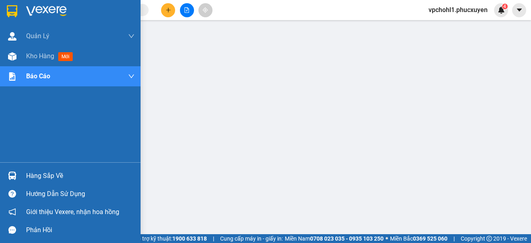 The image size is (531, 243). Describe the element at coordinates (189, 238) in the screenshot. I see `strong: 1900 633 818` at that location.